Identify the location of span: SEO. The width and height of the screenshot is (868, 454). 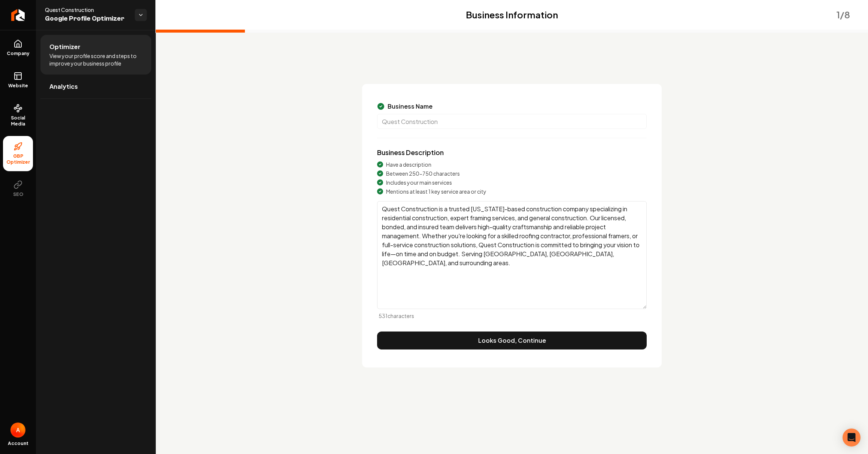
(18, 195).